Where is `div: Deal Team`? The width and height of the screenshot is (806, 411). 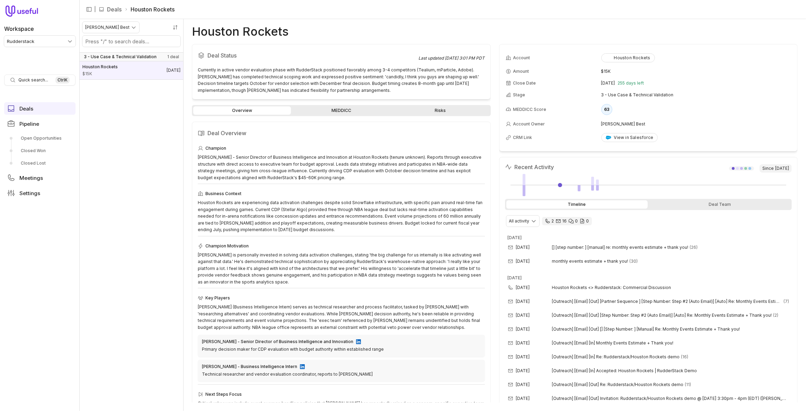 div: Deal Team is located at coordinates (720, 204).